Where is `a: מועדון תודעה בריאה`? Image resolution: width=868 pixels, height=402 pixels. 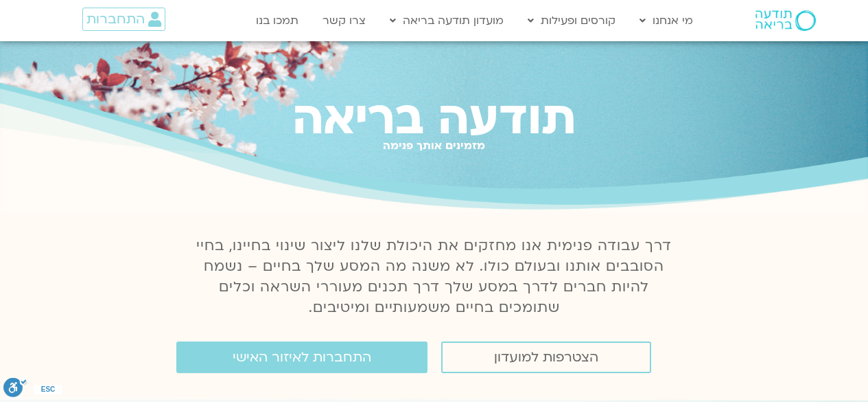 a: מועדון תודעה בריאה is located at coordinates (446, 21).